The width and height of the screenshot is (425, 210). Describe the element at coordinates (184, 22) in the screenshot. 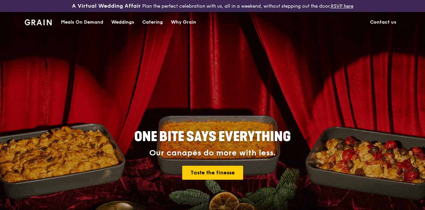

I see `div: Why Grain` at that location.